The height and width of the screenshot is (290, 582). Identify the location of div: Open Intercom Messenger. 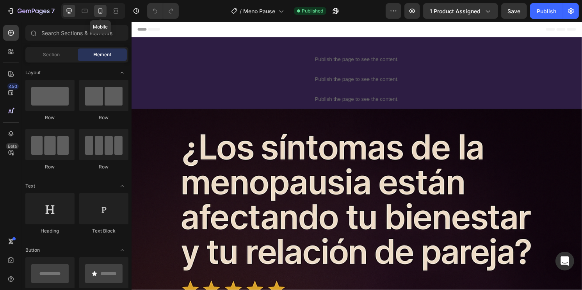
(565, 261).